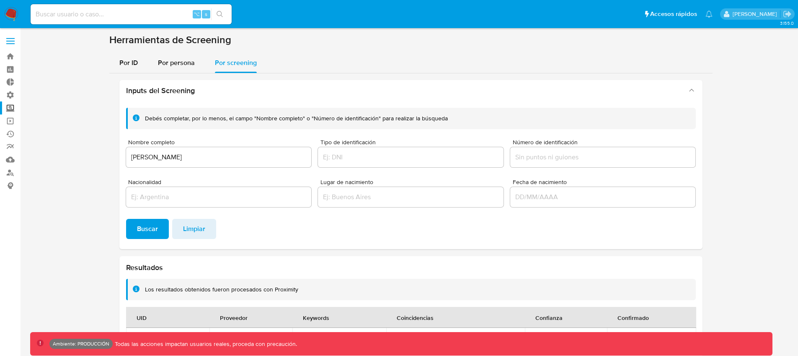 This screenshot has height=356, width=798. Describe the element at coordinates (205, 343) in the screenshot. I see `p: Todas las acciones impactan usuarios reales, proceda con precaución.` at that location.